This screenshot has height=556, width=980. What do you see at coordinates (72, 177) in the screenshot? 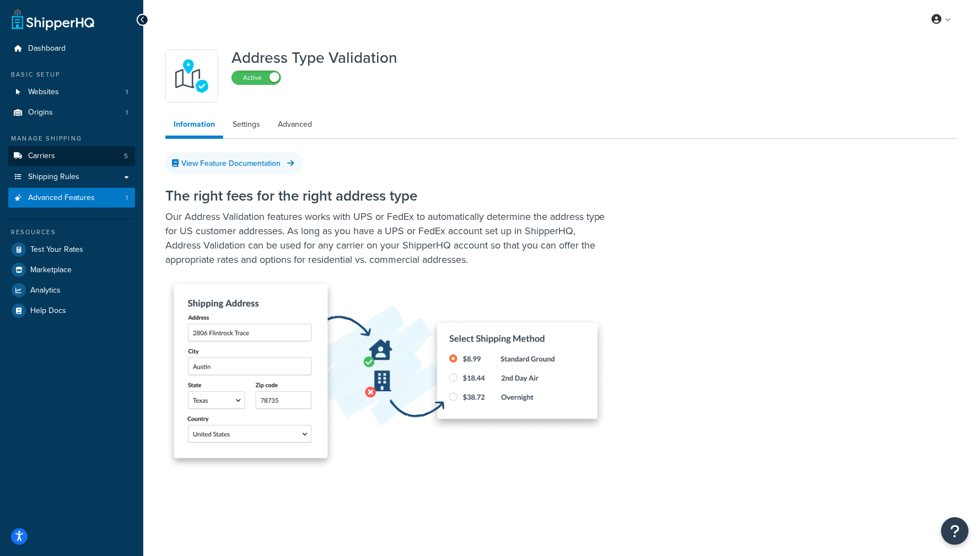
I see `li: Shipping Rules` at bounding box center [72, 177].